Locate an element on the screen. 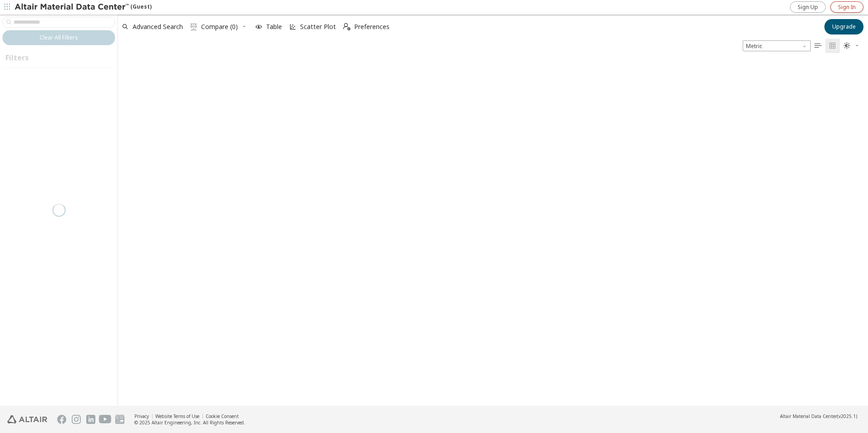 Image resolution: width=868 pixels, height=433 pixels. div: © 2025 Altair Engineering, Inc. All Rights Reserved. is located at coordinates (190, 422).